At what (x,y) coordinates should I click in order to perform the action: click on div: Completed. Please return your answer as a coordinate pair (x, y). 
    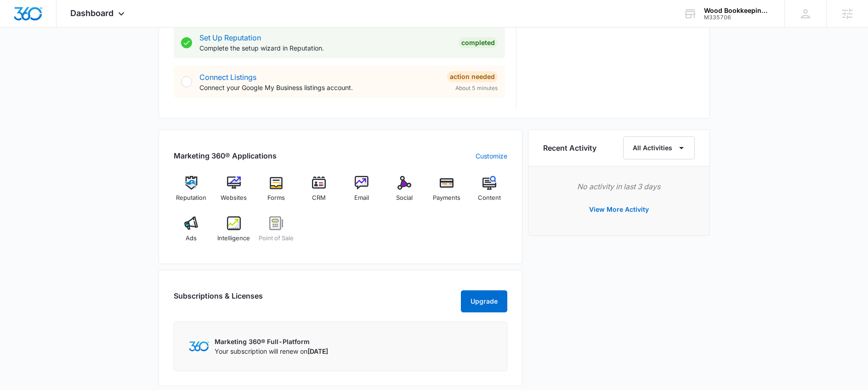
    Looking at the image, I should click on (478, 42).